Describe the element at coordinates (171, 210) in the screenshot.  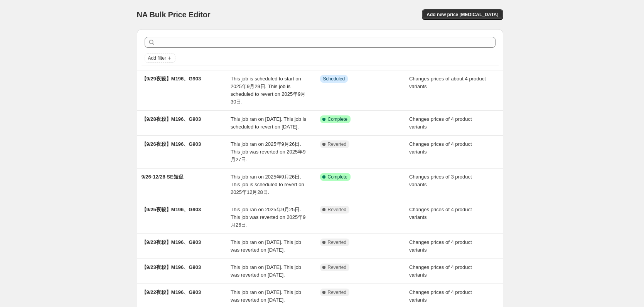
I see `span: 【9/25夜殺】M196、G903` at that location.